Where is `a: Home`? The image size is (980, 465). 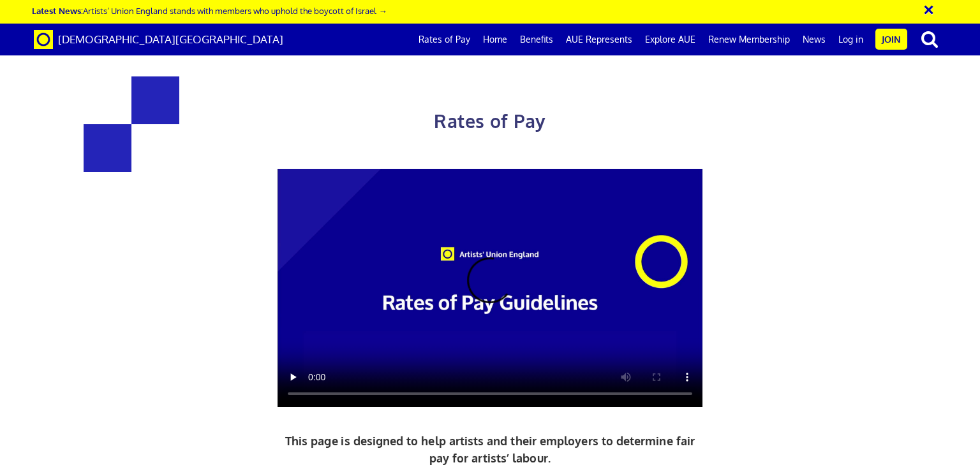 a: Home is located at coordinates (495, 40).